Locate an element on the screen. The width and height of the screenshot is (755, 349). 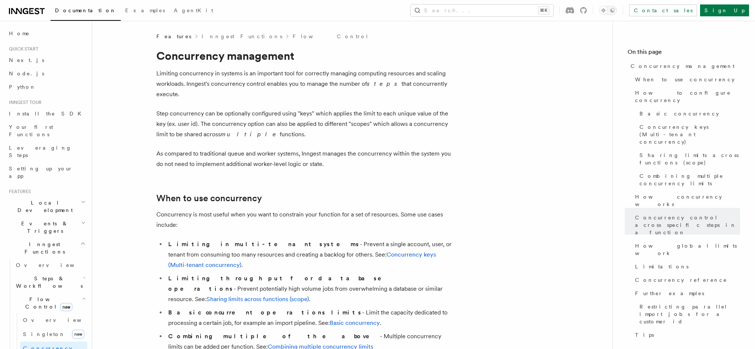
a: Tips is located at coordinates (686, 335).